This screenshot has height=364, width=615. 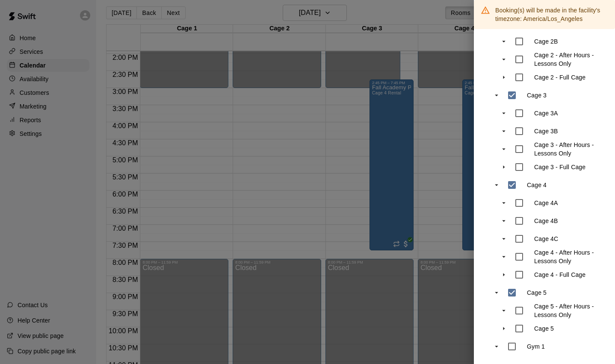 I want to click on p: Cage 3 - After Hours - Lessons Only, so click(x=568, y=149).